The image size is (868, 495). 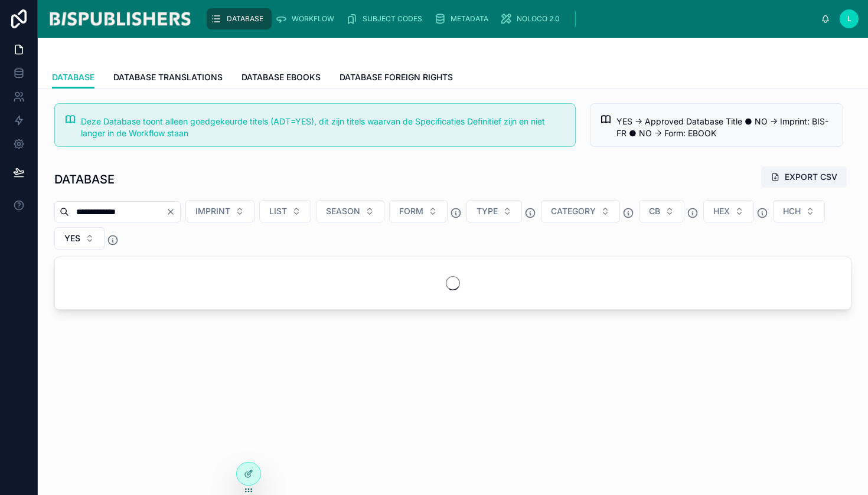 What do you see at coordinates (281, 77) in the screenshot?
I see `span: DATABASE EBOOKS` at bounding box center [281, 77].